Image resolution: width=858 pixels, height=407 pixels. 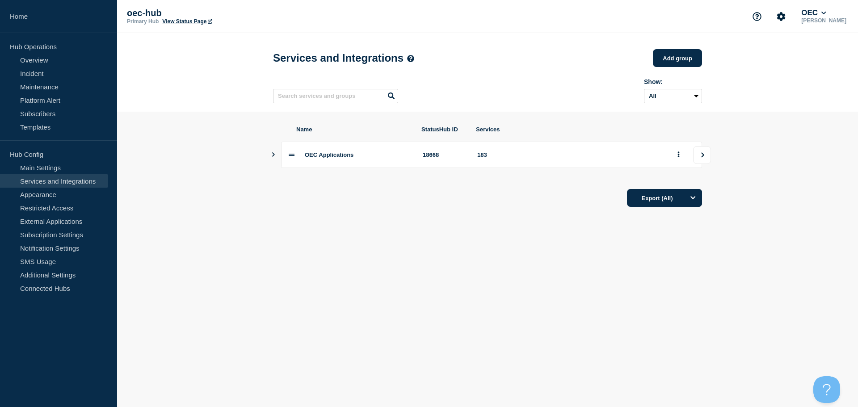 What do you see at coordinates (569, 129) in the screenshot?
I see `span: Services` at bounding box center [569, 129].